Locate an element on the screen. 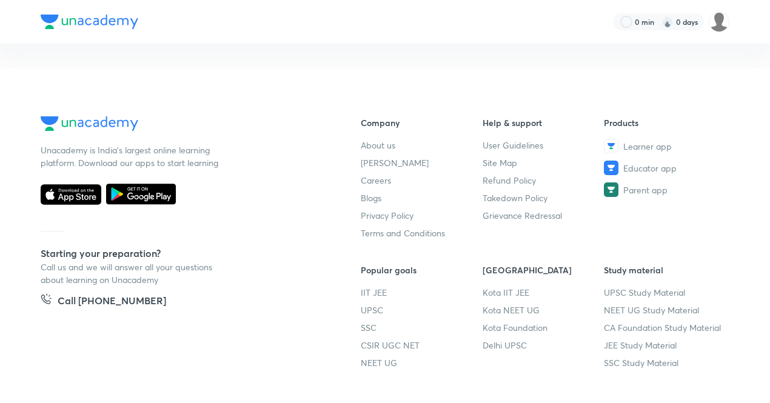  a: IIT JEE is located at coordinates (421, 292).